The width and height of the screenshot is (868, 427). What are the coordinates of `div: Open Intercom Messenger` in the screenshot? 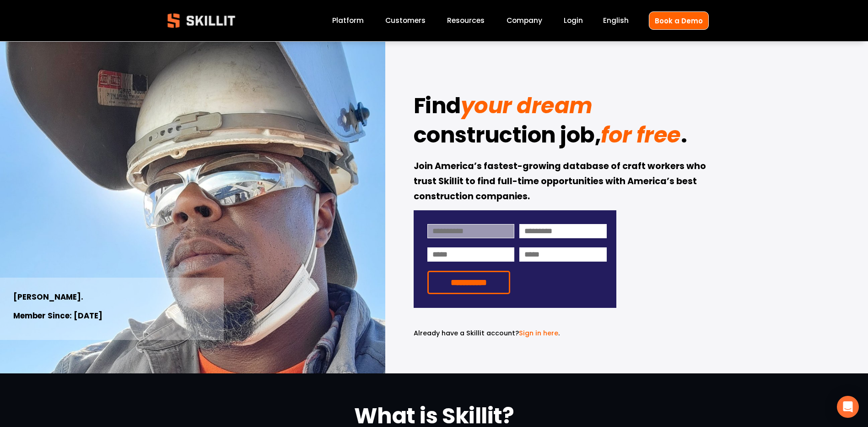 It's located at (848, 407).